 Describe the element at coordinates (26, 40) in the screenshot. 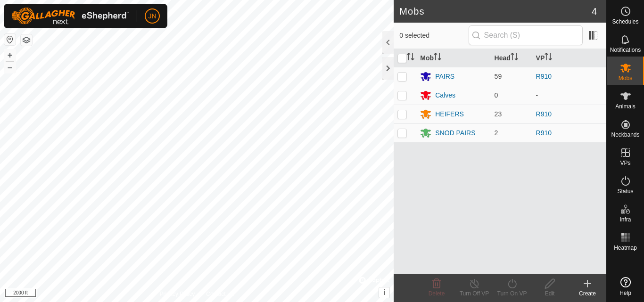

I see `button: Map Layers` at that location.